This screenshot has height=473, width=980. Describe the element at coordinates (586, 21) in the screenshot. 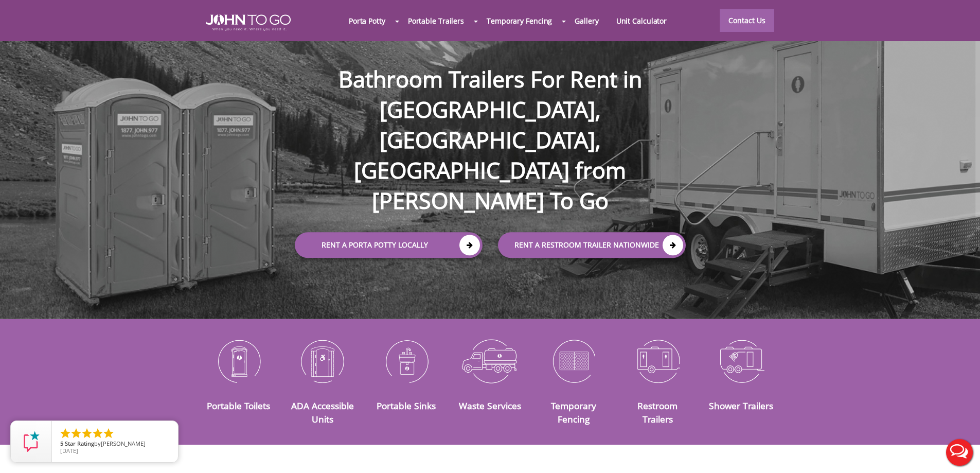

I see `a: Gallery` at that location.